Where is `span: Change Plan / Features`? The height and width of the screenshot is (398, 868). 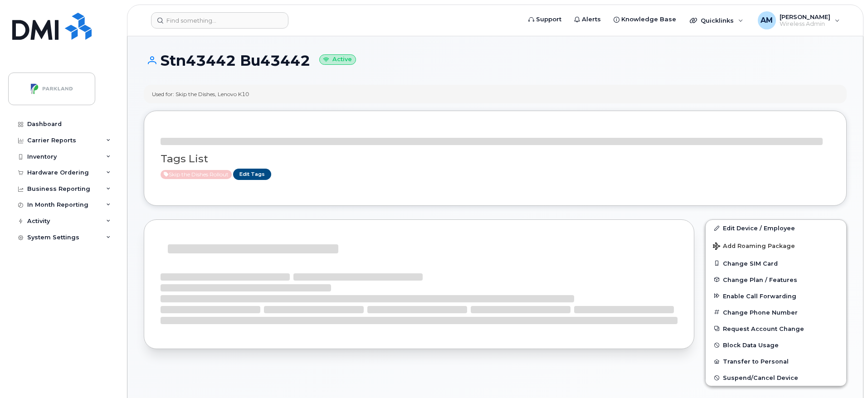 span: Change Plan / Features is located at coordinates (760, 279).